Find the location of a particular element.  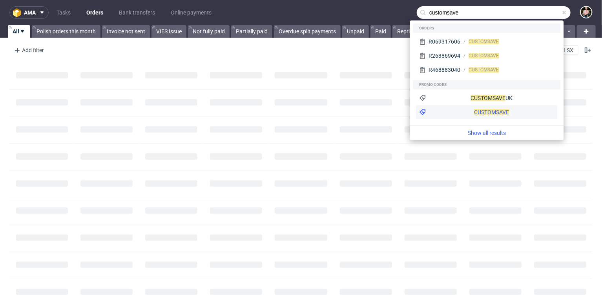

a: Polish orders this month is located at coordinates (66, 31).